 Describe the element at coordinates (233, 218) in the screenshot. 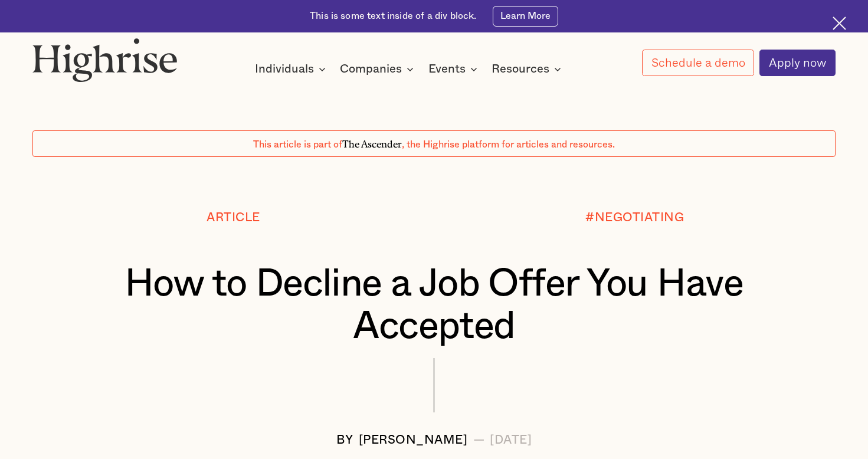

I see `div: Article` at that location.